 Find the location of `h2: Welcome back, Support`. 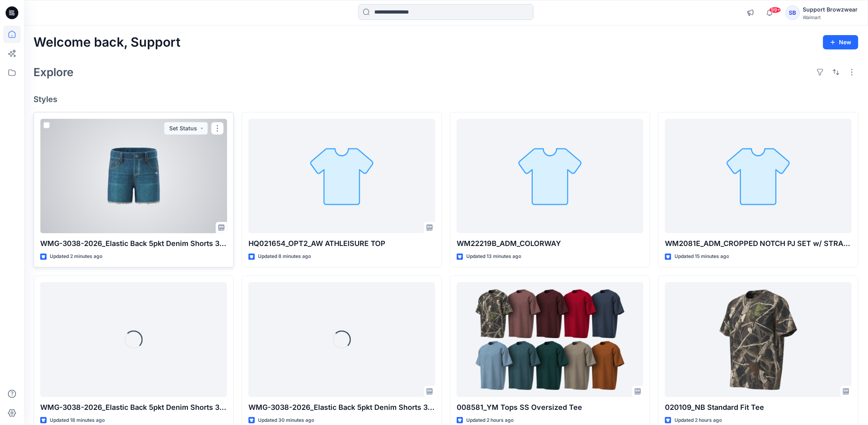

h2: Welcome back, Support is located at coordinates (107, 42).